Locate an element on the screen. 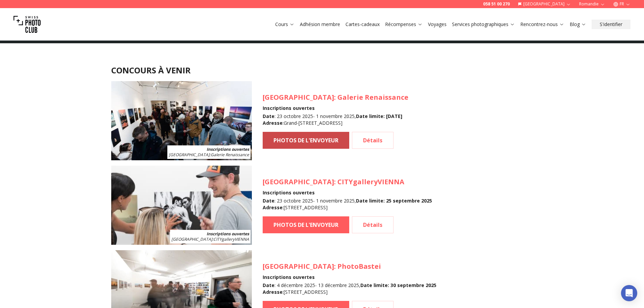  font: Romandie is located at coordinates (589, 4).